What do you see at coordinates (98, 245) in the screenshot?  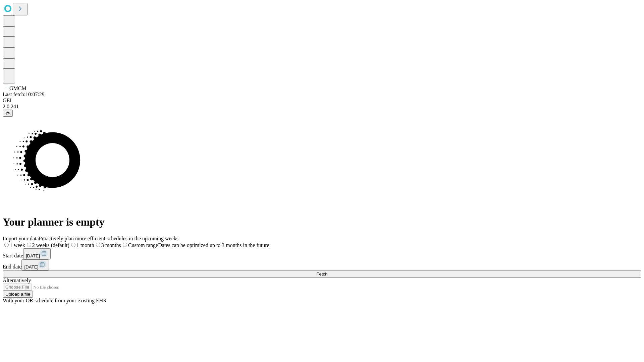 I see `input: 3 months` at bounding box center [98, 245].